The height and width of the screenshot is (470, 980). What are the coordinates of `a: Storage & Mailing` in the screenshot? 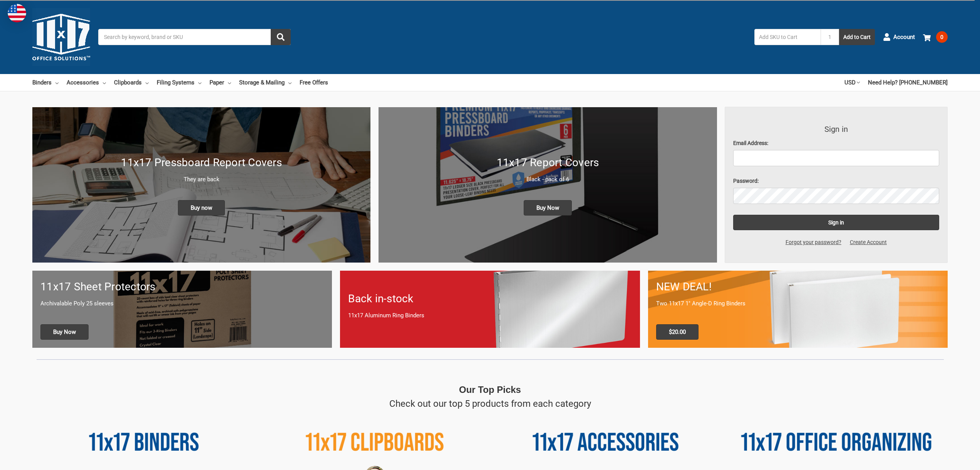 It's located at (265, 82).